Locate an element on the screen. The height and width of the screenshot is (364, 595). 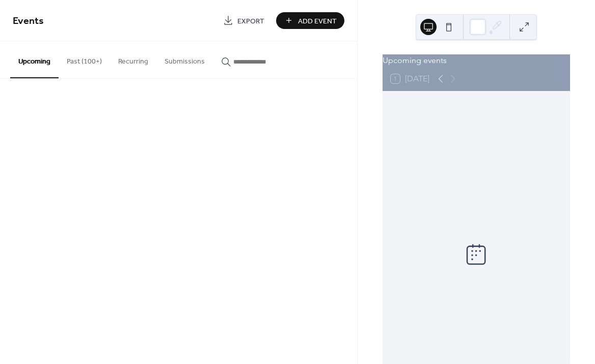
span: Export is located at coordinates (250, 21).